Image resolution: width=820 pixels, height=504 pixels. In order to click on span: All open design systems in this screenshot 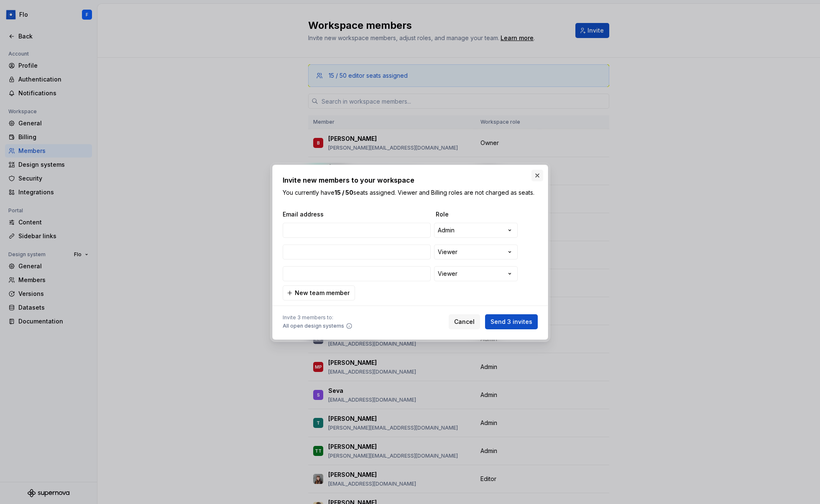, I will do `click(313, 326)`.